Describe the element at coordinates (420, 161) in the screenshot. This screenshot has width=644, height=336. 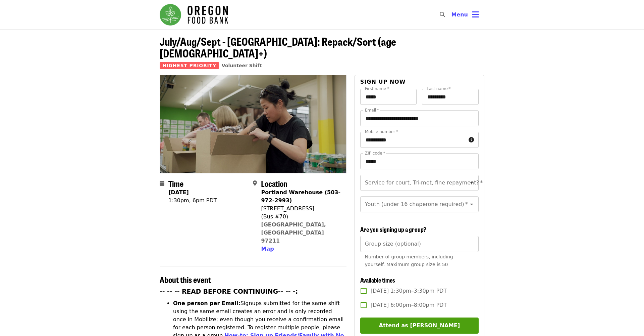
I see `input: ZIP code` at that location.